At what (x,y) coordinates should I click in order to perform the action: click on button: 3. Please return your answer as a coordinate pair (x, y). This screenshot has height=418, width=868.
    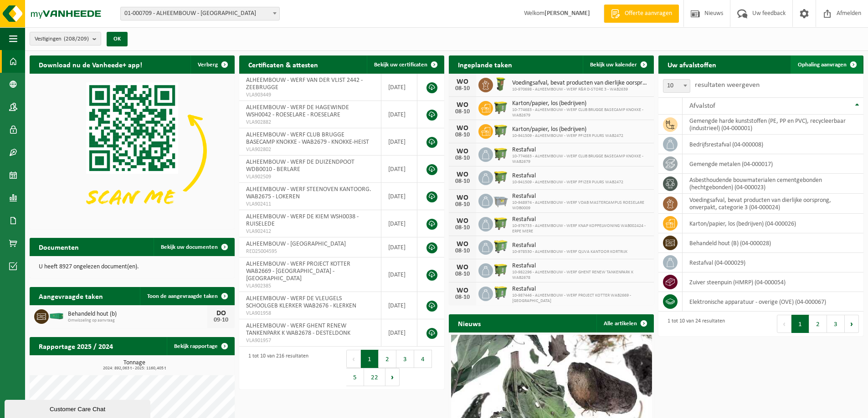
    Looking at the image, I should click on (835, 324).